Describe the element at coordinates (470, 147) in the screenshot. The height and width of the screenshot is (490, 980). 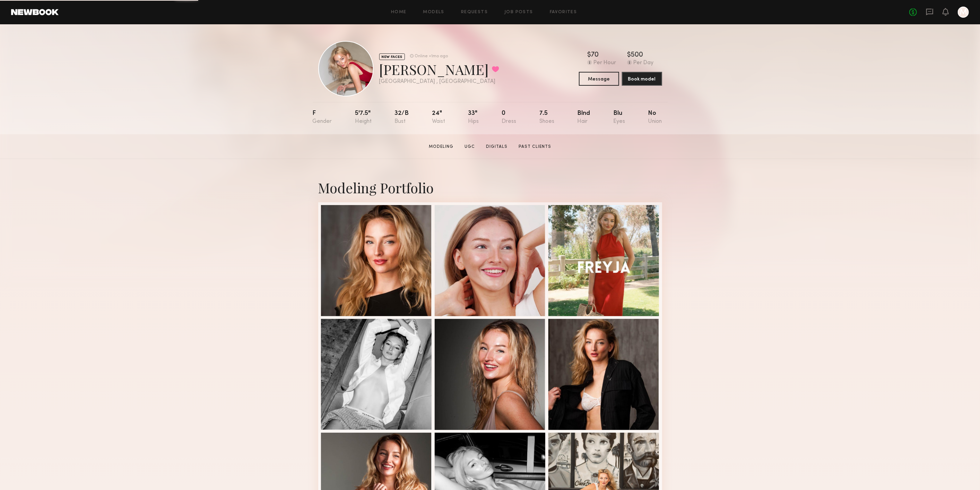
I see `a: UGC` at that location.